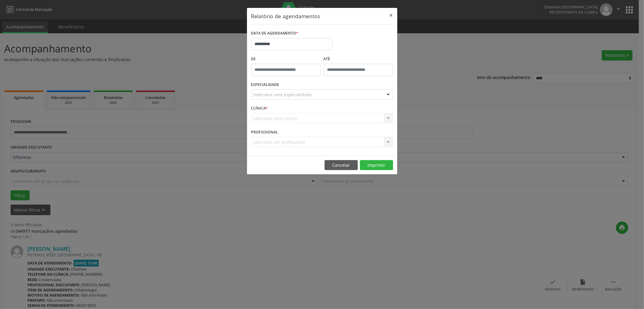 This screenshot has width=644, height=309. Describe the element at coordinates (283, 95) in the screenshot. I see `span: Seleciona uma especialidade` at that location.